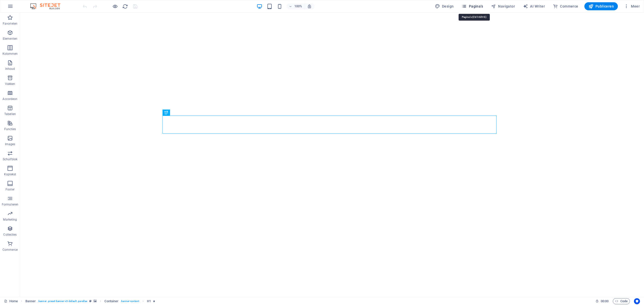  Describe the element at coordinates (309, 6) in the screenshot. I see `i: Stel bij het wijzigen van de grootte van de weergegeven website automatisch het juist zoomniveau ...` at that location.